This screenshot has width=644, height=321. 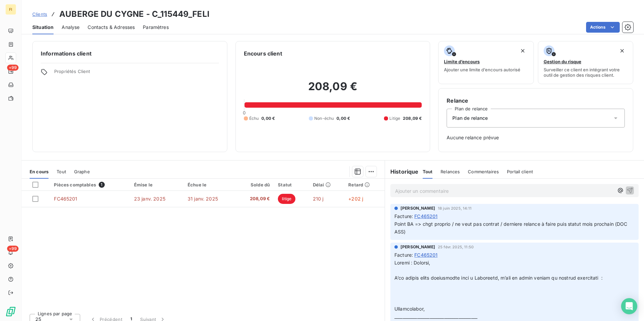 I want to click on div: Émise le, so click(x=156, y=185).